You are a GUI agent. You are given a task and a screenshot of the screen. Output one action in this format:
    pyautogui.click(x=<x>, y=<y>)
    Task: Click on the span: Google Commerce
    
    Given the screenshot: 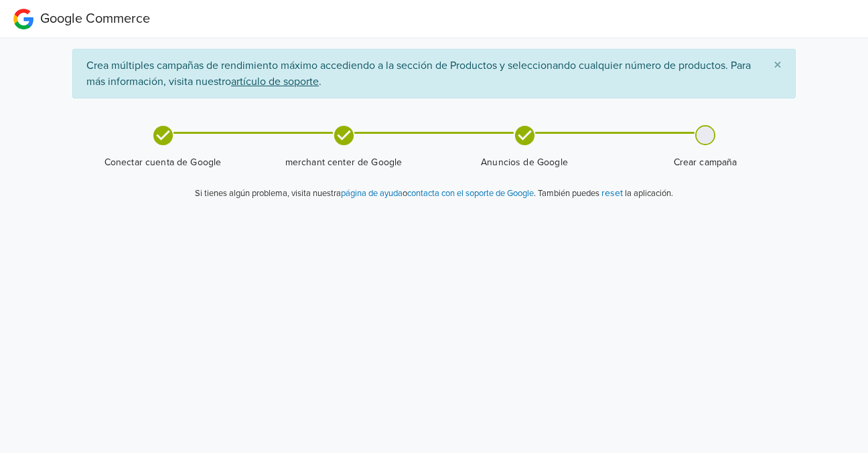 What is the action you would take?
    pyautogui.click(x=95, y=19)
    